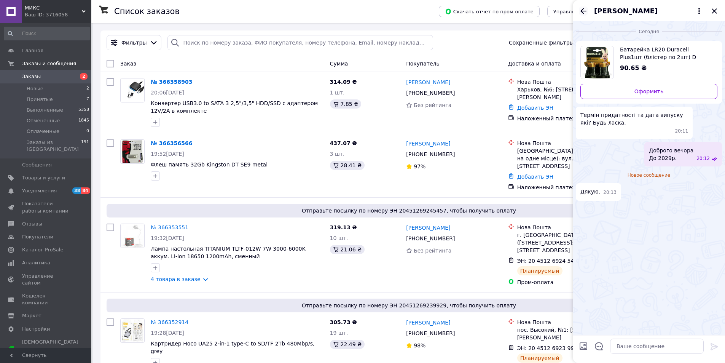 The image size is (725, 363). Describe the element at coordinates (35, 89) in the screenshot. I see `span: Новые` at that location.